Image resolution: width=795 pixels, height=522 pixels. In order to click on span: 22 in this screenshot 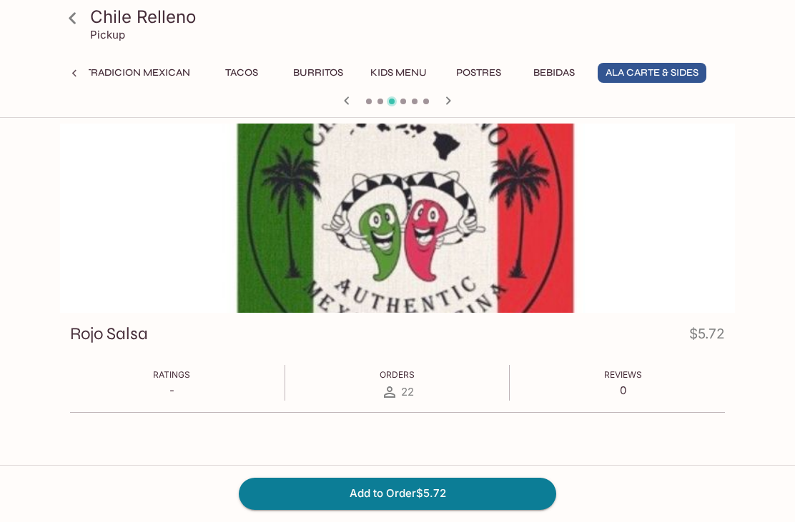, I will do `click(407, 392)`.